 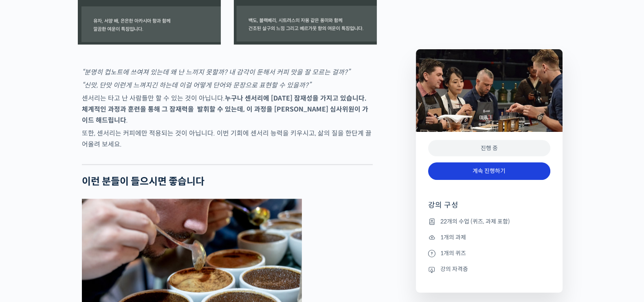 I want to click on div: 진행 중, so click(x=489, y=148).